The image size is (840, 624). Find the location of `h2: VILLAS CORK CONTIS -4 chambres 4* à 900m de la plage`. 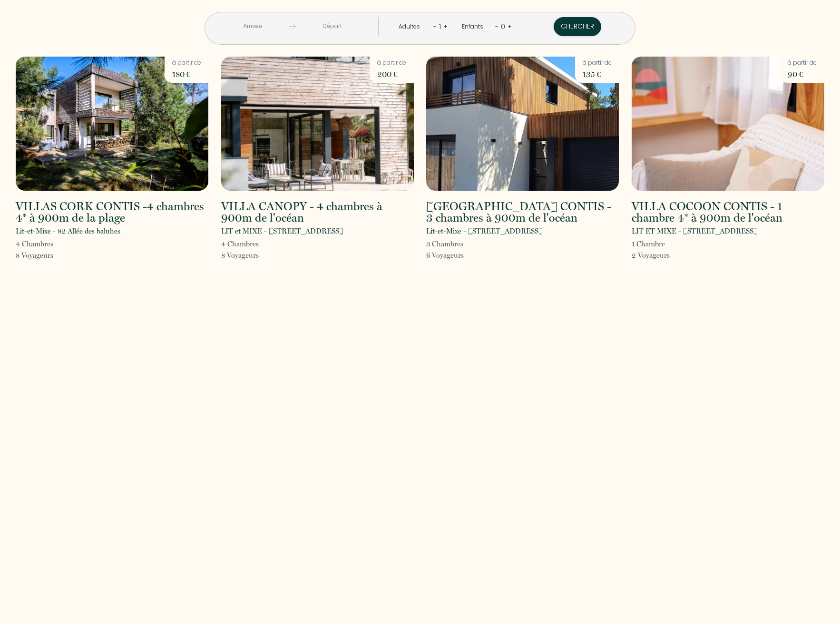

h2: VILLAS CORK CONTIS -4 chambres 4* à 900m de la plage is located at coordinates (111, 212).